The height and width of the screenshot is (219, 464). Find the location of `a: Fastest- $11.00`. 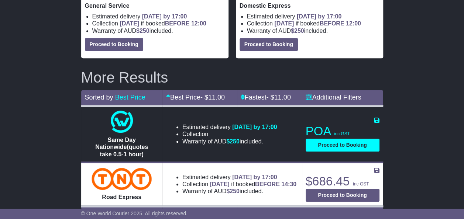

a: Fastest- $11.00 is located at coordinates (266, 98).